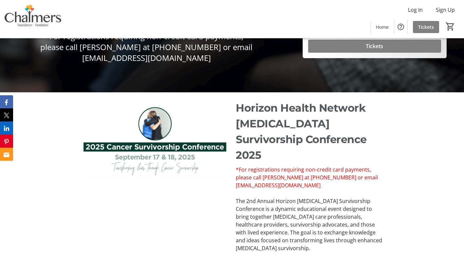 This screenshot has width=464, height=256. Describe the element at coordinates (303, 170) in the screenshot. I see `span: *For registrations requiring non-credit card payments,` at that location.